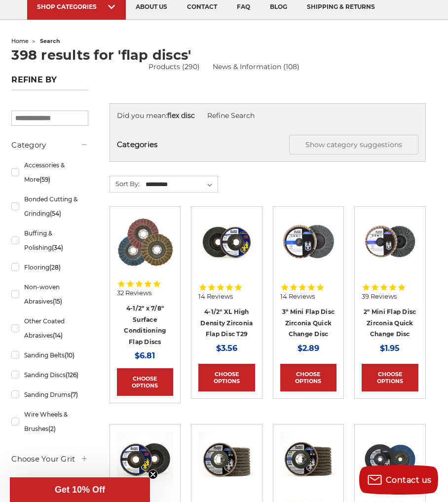  I want to click on img: Scotch brite flap discs, so click(145, 243).